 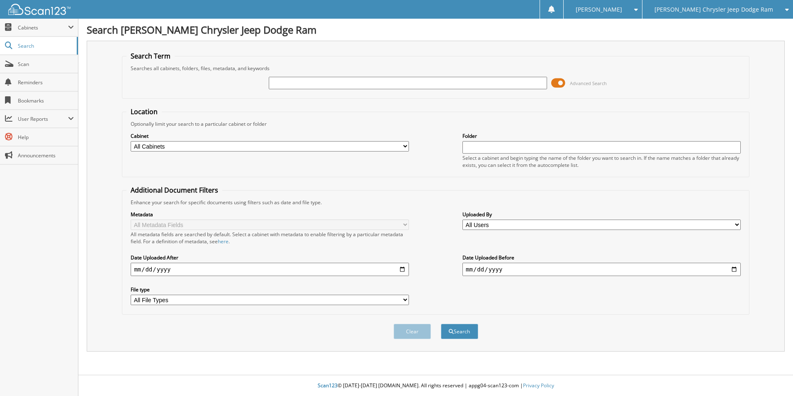 I want to click on label: Uploaded By, so click(x=602, y=214).